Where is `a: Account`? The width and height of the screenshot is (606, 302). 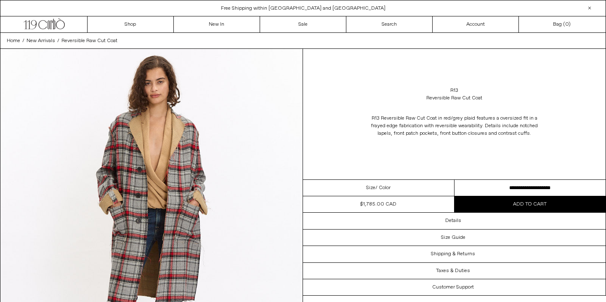
a: Account is located at coordinates (476, 24).